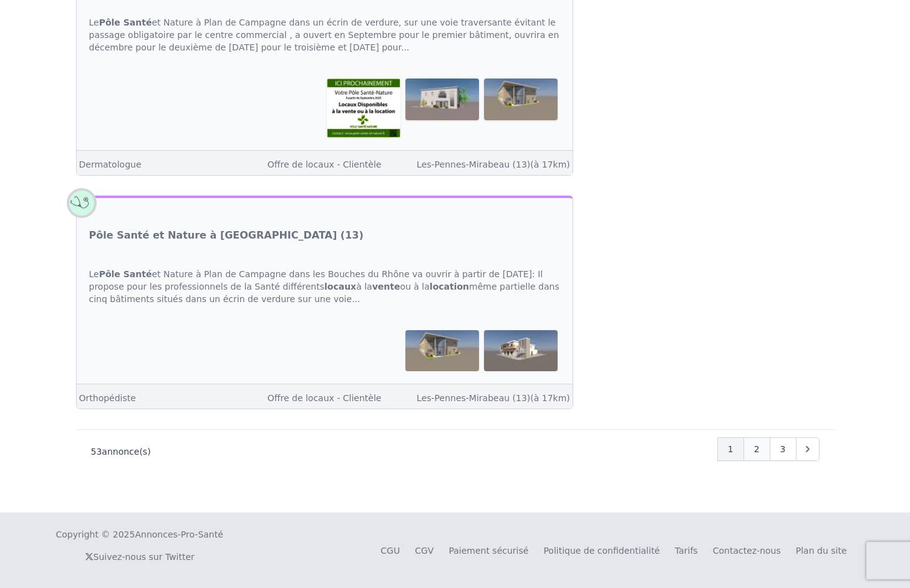 This screenshot has height=588, width=910. What do you see at coordinates (686, 551) in the screenshot?
I see `a: Tarifs` at bounding box center [686, 551].